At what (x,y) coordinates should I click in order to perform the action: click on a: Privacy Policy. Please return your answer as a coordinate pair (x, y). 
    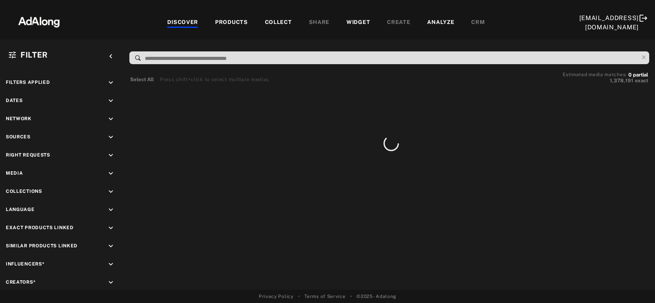
    Looking at the image, I should click on (276, 296).